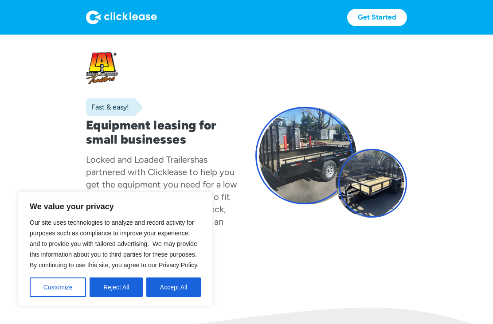  I want to click on a: Get Started, so click(377, 17).